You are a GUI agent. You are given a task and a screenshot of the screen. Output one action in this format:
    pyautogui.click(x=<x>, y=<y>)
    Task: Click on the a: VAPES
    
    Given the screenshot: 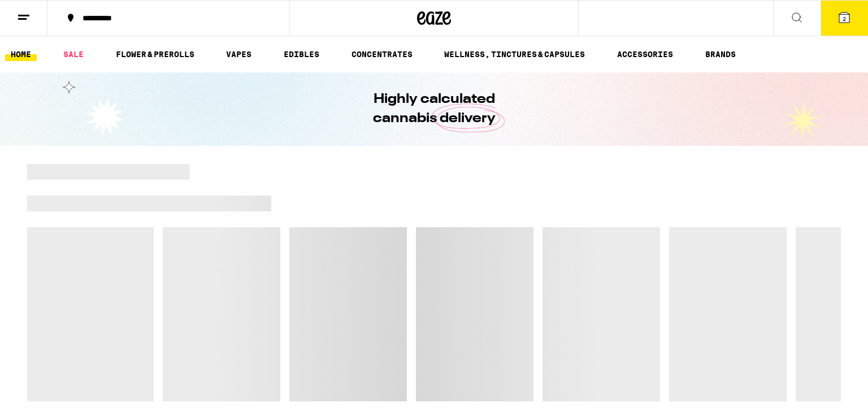 What is the action you would take?
    pyautogui.click(x=238, y=54)
    